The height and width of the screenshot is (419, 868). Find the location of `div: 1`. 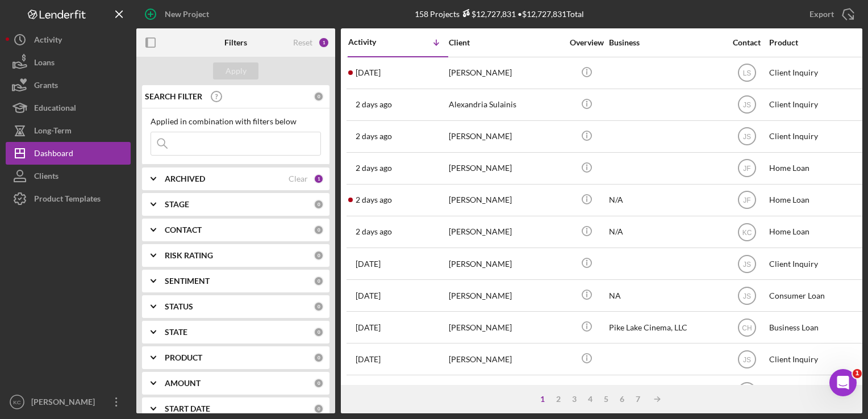

div: 1 is located at coordinates (324, 43).